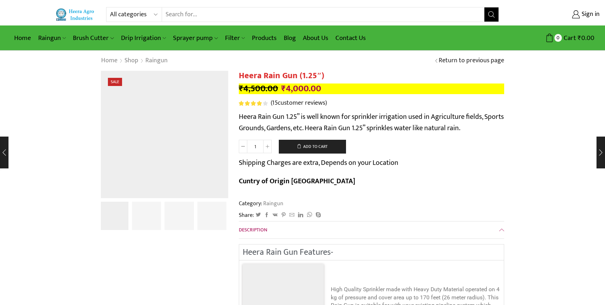 Image resolution: width=605 pixels, height=305 pixels. I want to click on a: Adjestmen, so click(179, 216).